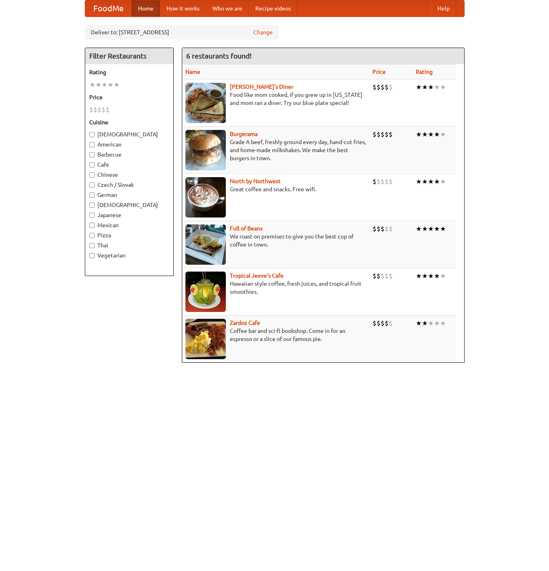 This screenshot has width=549, height=571. I want to click on input: Mexican, so click(92, 225).